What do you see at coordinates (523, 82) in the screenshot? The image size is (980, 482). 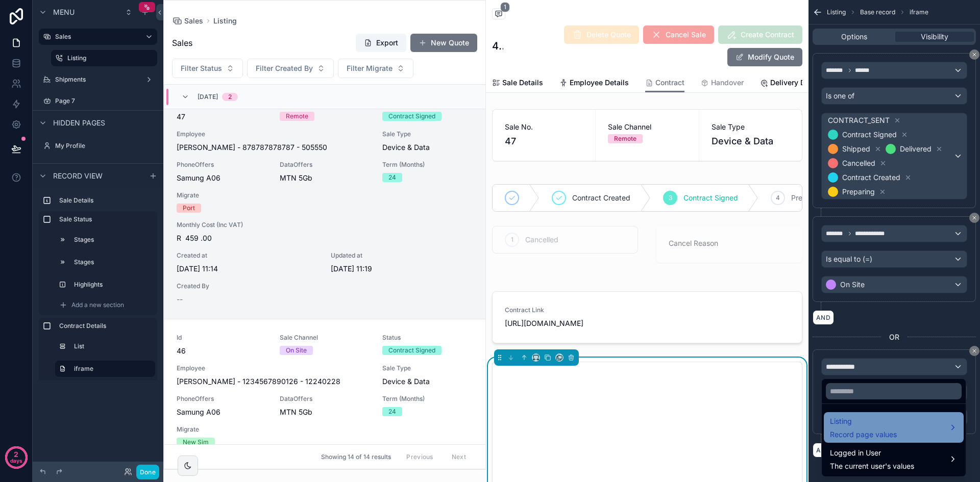 I see `span: Sale Details` at bounding box center [523, 82].